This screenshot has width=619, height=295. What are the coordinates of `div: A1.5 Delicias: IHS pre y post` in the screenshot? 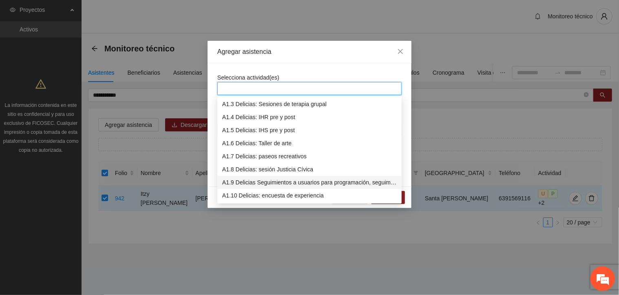 It's located at (310, 130).